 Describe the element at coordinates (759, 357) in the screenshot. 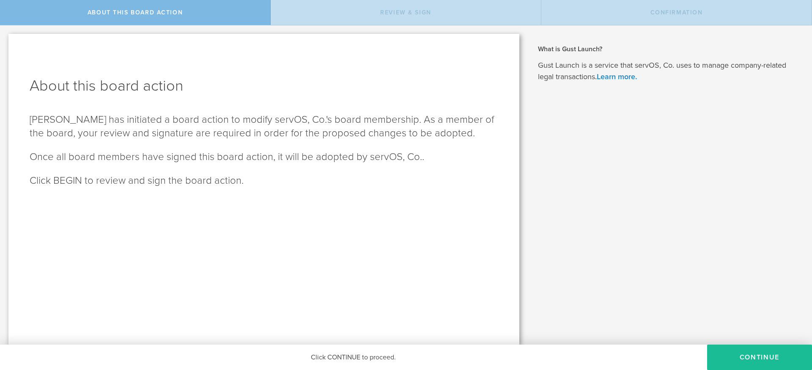

I see `button: Continue` at that location.